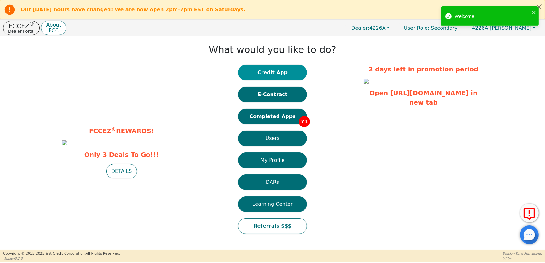 The width and height of the screenshot is (545, 263). Describe the element at coordinates (65, 143) in the screenshot. I see `img: 998c2874-9bf0-4a73-bad9-9e97171cf09b` at that location.